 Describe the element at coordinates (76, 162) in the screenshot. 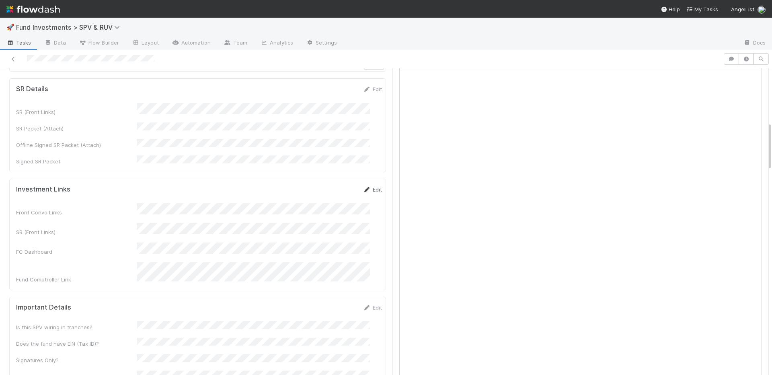

I see `div: Signed SR Packet` at that location.